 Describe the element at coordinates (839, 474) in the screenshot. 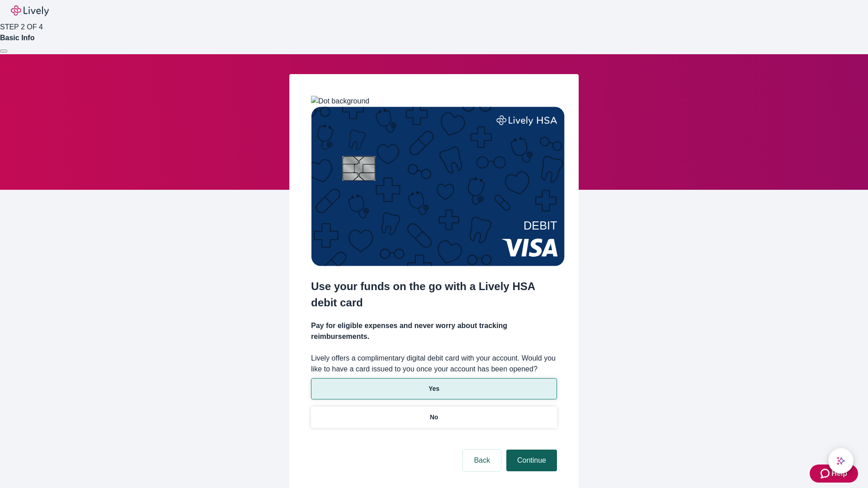

I see `span: Help` at that location.